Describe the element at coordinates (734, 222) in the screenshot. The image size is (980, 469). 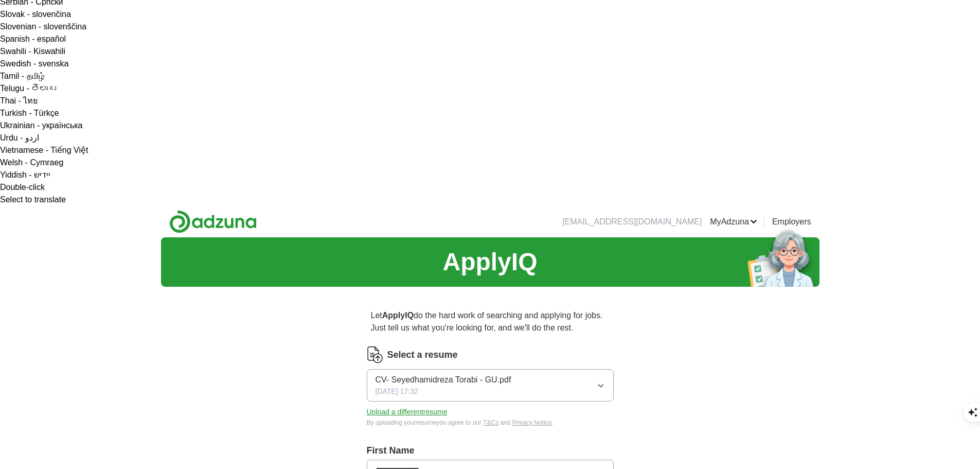
I see `a: MyAdzuna` at that location.